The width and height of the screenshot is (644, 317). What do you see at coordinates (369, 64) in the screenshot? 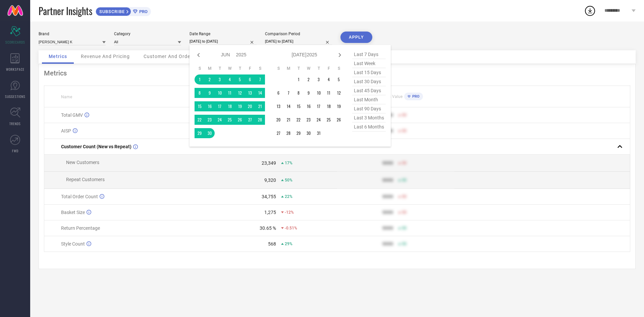
I see `span: last week` at bounding box center [369, 64].